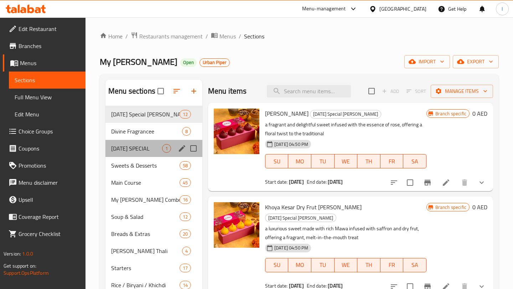  What do you see at coordinates (145, 234) in the screenshot?
I see `div: Breads & Extras` at bounding box center [145, 234].